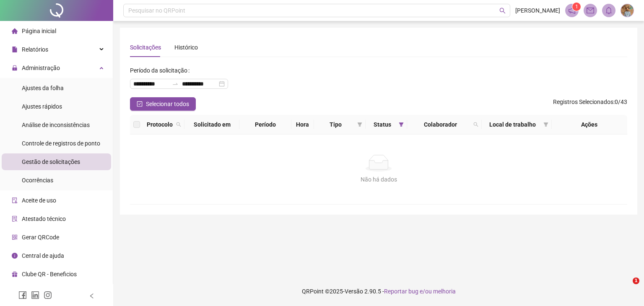 The width and height of the screenshot is (644, 306). What do you see at coordinates (14, 274) in the screenshot?
I see `span: gift` at bounding box center [14, 274].